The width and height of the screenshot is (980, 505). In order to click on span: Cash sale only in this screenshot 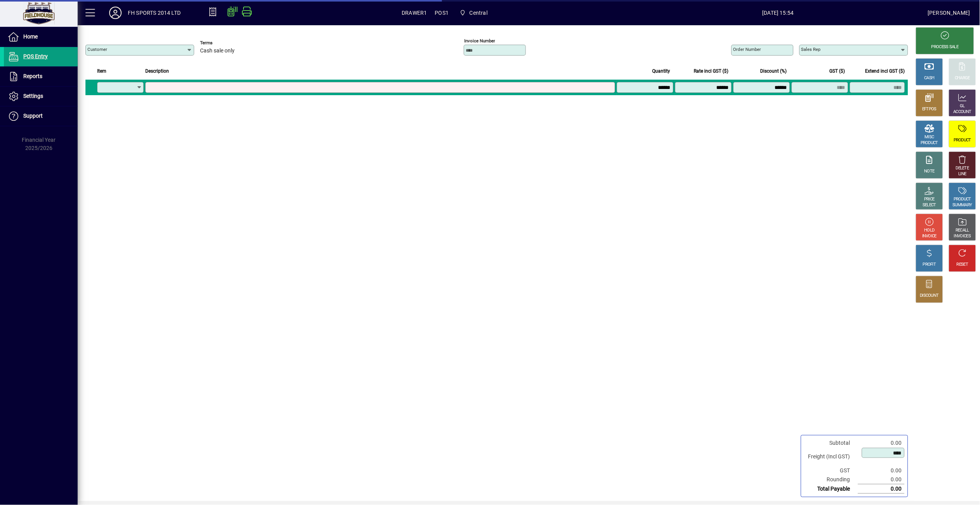, I will do `click(217, 51)`.